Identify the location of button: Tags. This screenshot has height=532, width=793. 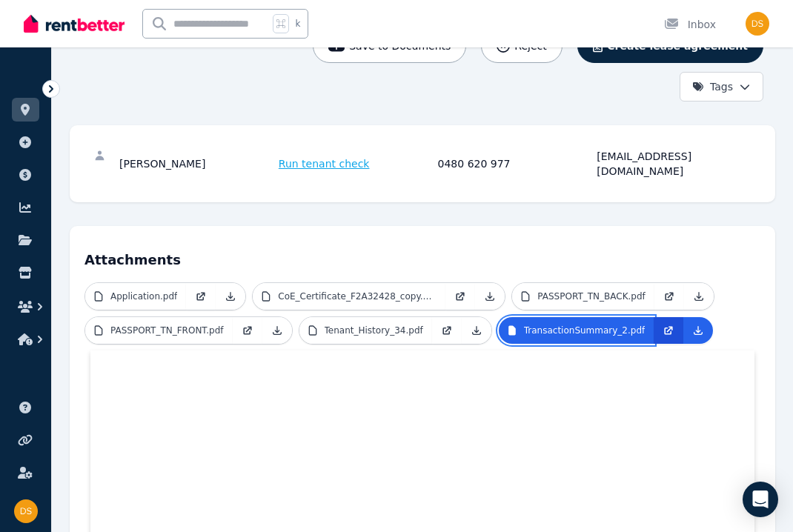
(721, 87).